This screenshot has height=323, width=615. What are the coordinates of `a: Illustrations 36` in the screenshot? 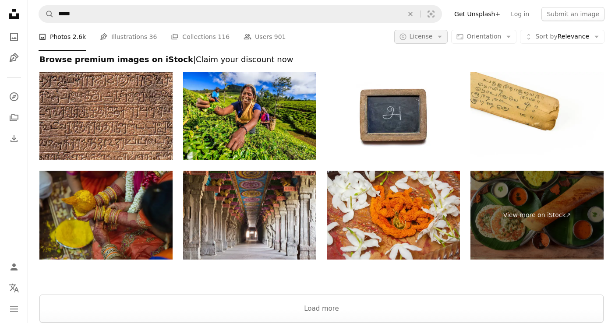 It's located at (128, 37).